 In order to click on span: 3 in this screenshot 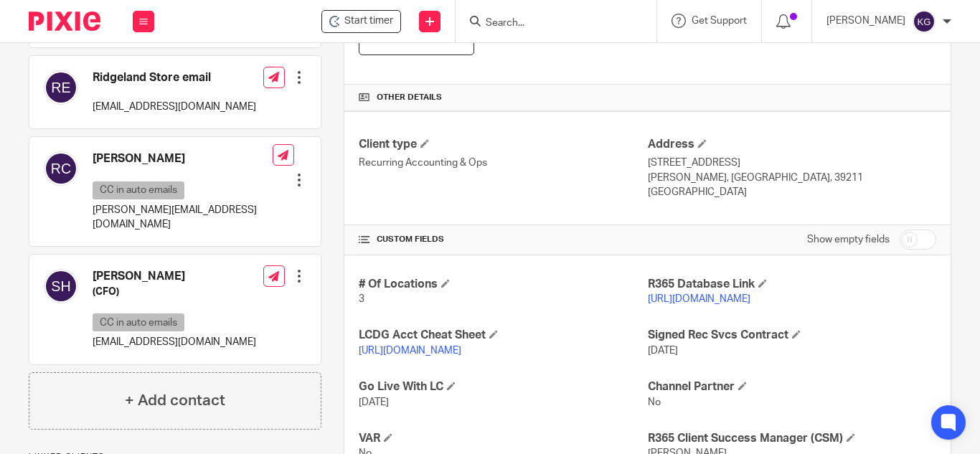, I will do `click(362, 300)`.